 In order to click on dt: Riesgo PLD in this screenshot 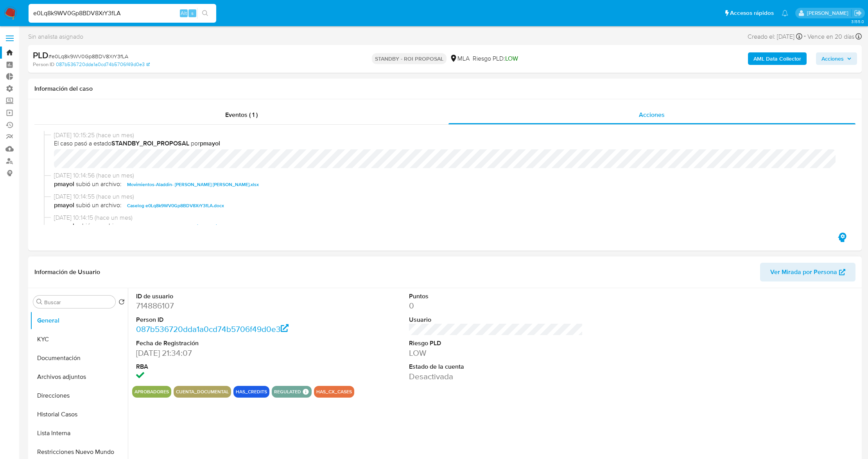, I will do `click(496, 344)`.